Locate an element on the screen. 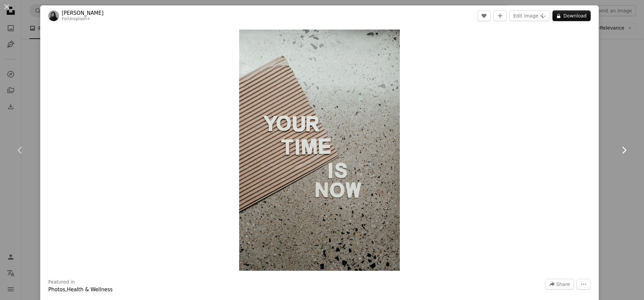  span: Share is located at coordinates (563, 284).